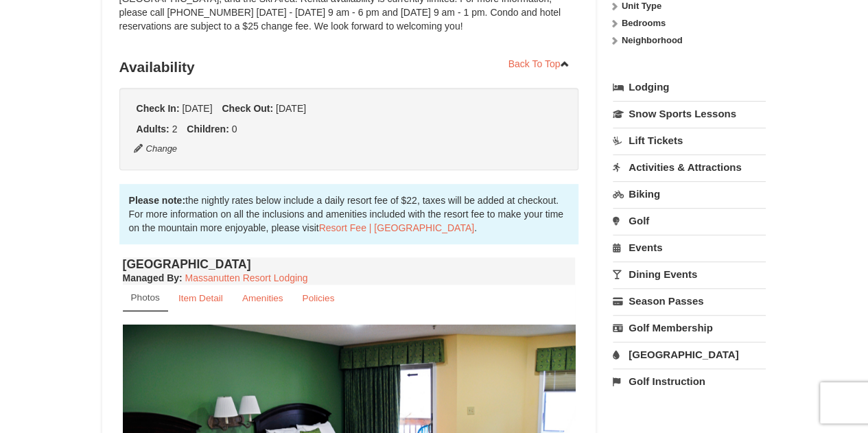 The image size is (868, 433). I want to click on a: Amenities, so click(263, 298).